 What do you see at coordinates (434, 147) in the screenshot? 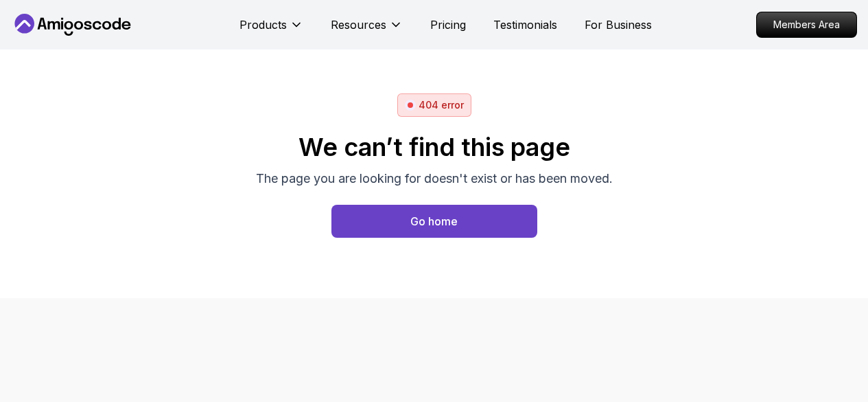
I see `h2: We can’t find this page` at bounding box center [434, 147].